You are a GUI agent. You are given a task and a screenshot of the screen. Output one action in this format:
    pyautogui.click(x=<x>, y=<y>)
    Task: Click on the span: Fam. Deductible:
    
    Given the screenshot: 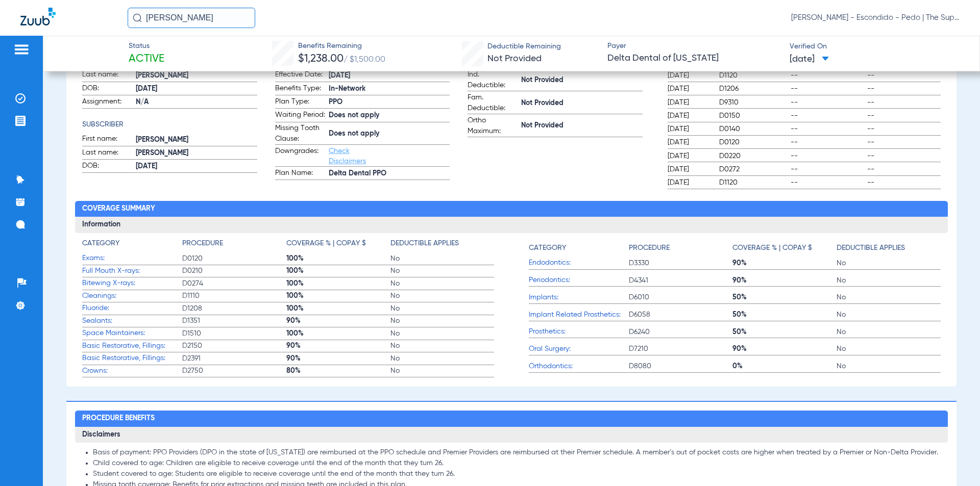 What is the action you would take?
    pyautogui.click(x=493, y=103)
    